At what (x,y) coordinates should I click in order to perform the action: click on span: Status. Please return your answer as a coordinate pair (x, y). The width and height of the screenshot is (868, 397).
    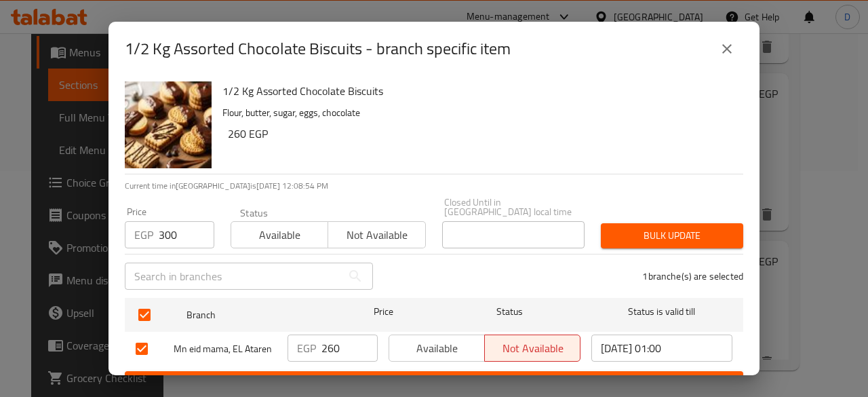
    Looking at the image, I should click on (510, 312).